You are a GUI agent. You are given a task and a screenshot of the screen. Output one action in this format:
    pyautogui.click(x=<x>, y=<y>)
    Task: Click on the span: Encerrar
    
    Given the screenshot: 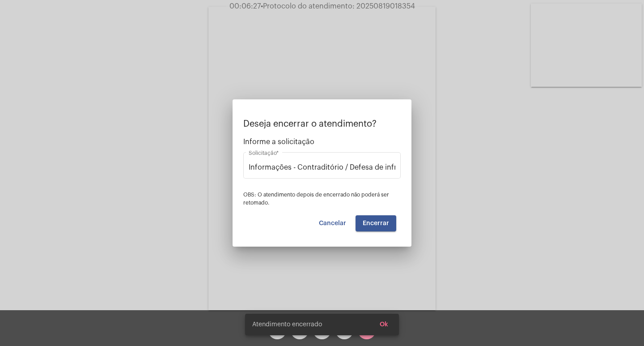 What is the action you would take?
    pyautogui.click(x=376, y=223)
    